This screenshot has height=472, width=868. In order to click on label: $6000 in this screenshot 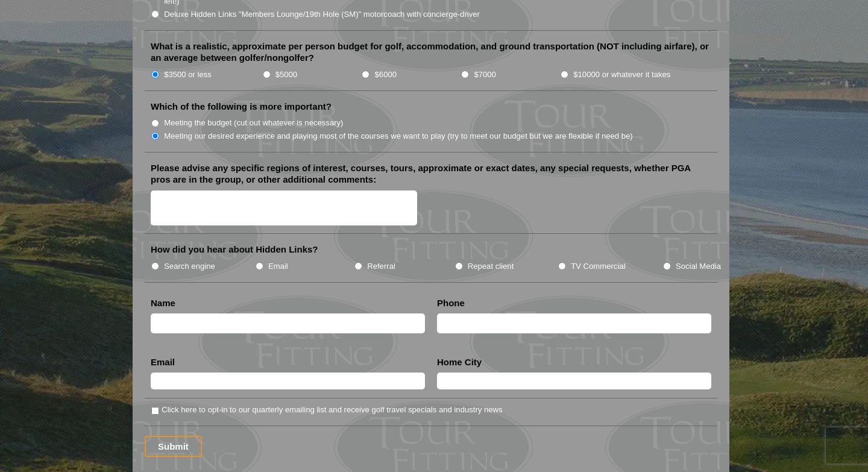, I will do `click(386, 75)`.